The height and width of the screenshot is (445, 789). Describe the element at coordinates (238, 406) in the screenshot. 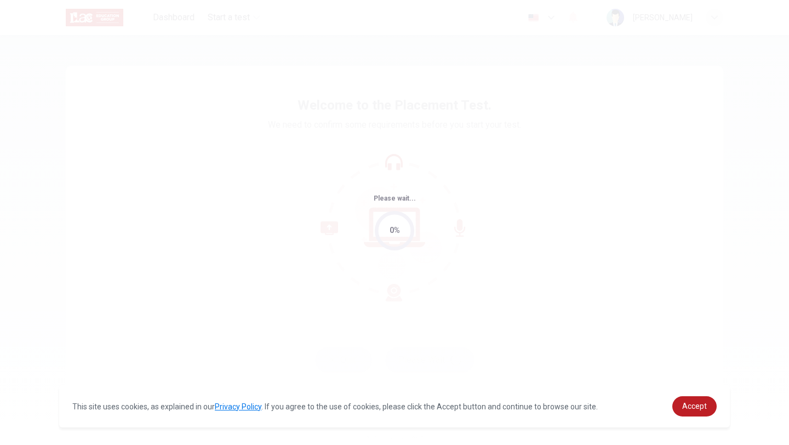

I see `a: Privacy Policy` at that location.